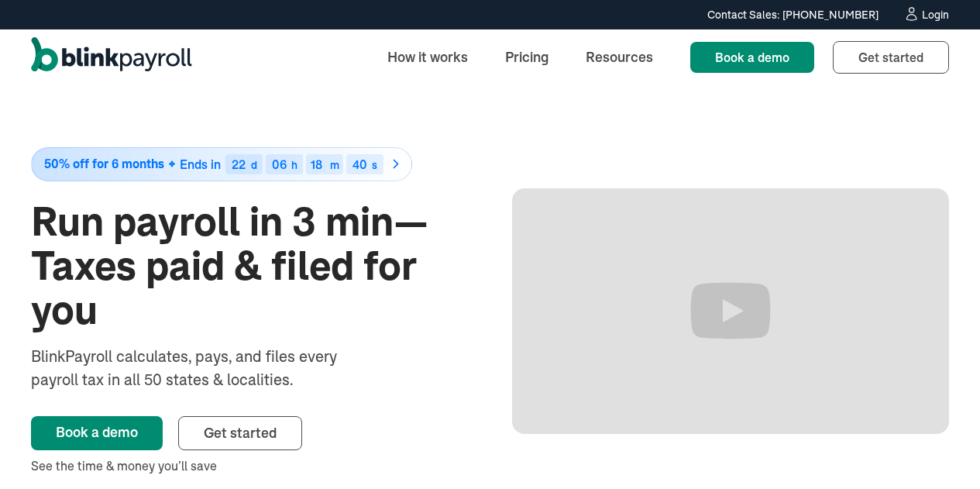 Image resolution: width=980 pixels, height=489 pixels. What do you see at coordinates (239, 164) in the screenshot?
I see `span: 22` at bounding box center [239, 164].